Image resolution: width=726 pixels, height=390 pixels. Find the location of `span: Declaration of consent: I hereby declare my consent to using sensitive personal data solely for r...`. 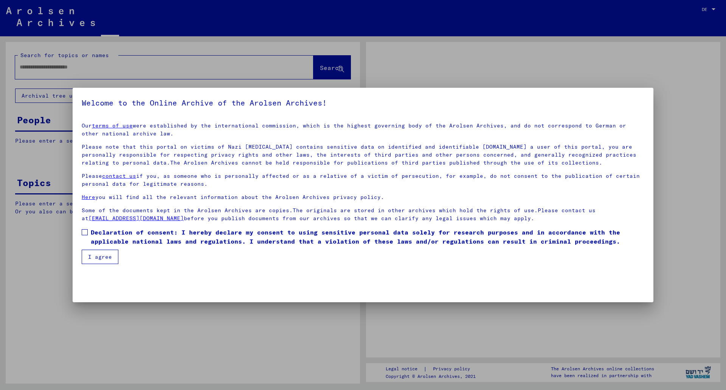

span: Declaration of consent: I hereby declare my consent to using sensitive personal data solely for r... is located at coordinates (368, 237).